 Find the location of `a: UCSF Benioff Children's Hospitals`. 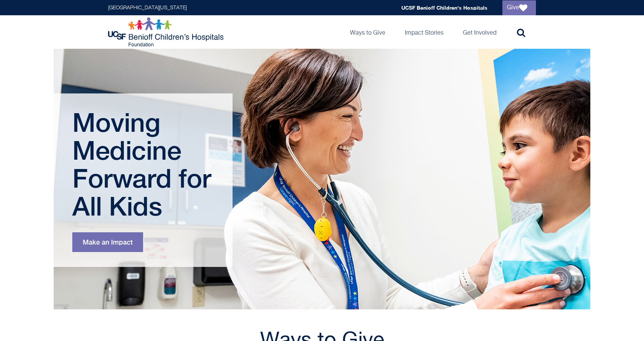

a: UCSF Benioff Children's Hospitals is located at coordinates (444, 8).